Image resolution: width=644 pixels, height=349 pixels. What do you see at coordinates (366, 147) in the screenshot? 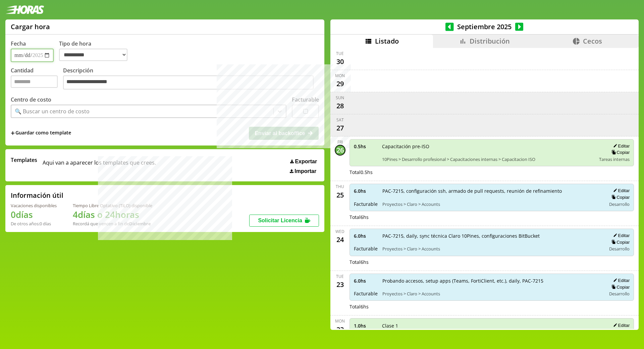
I see `span: 0.5 hs` at bounding box center [366, 147].